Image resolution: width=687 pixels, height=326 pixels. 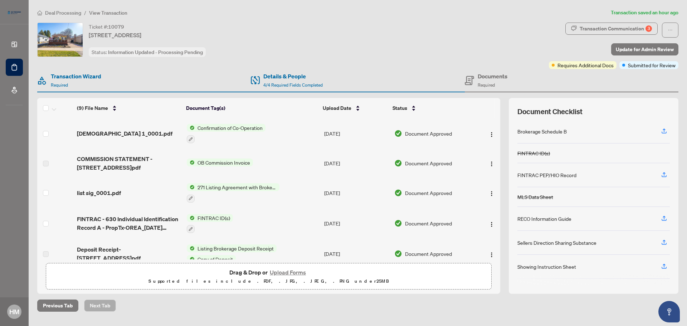 What do you see at coordinates (293, 76) in the screenshot?
I see `h4: Details & People` at bounding box center [293, 76].